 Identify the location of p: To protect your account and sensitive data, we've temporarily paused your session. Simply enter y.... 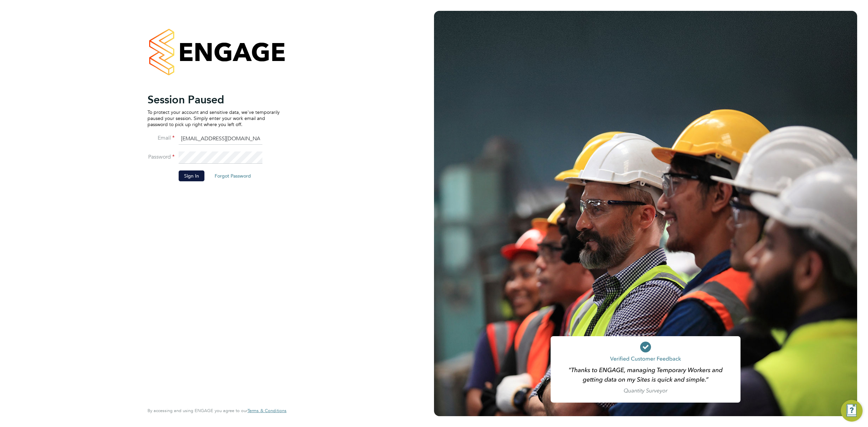
(213, 118).